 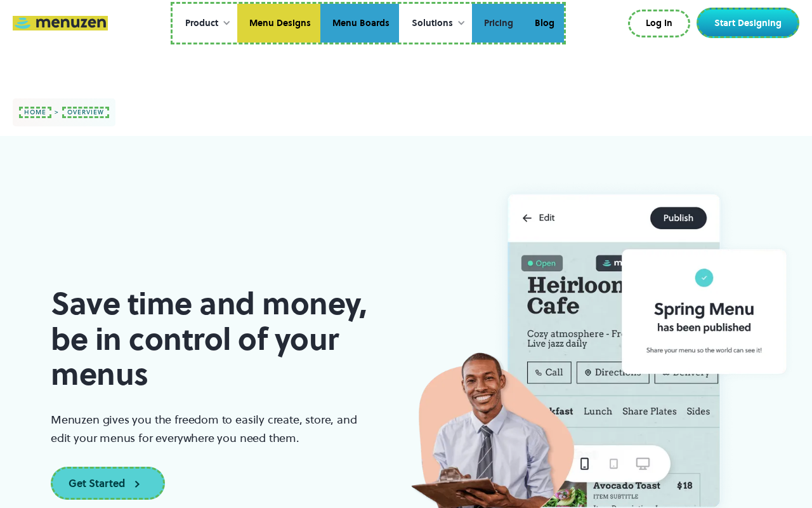 What do you see at coordinates (749, 23) in the screenshot?
I see `a: Start Designing` at bounding box center [749, 23].